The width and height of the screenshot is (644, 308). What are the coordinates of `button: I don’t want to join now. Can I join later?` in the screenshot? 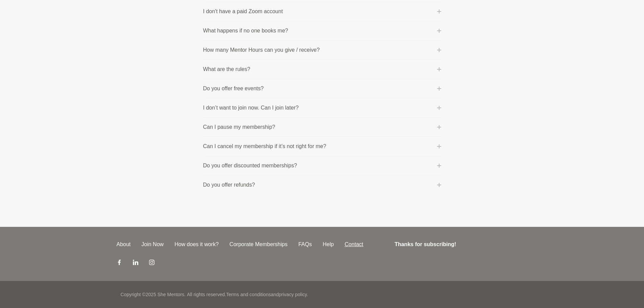 It's located at (322, 108).